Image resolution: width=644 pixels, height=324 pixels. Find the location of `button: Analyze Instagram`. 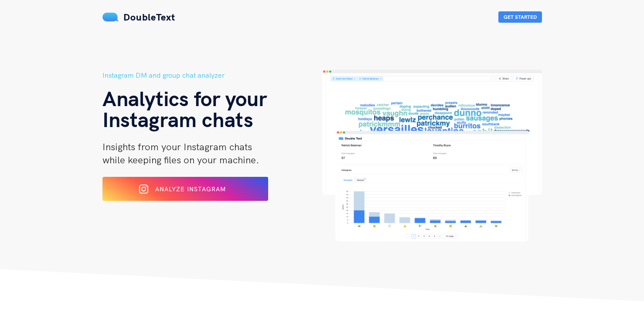

button: Analyze Instagram is located at coordinates (185, 189).